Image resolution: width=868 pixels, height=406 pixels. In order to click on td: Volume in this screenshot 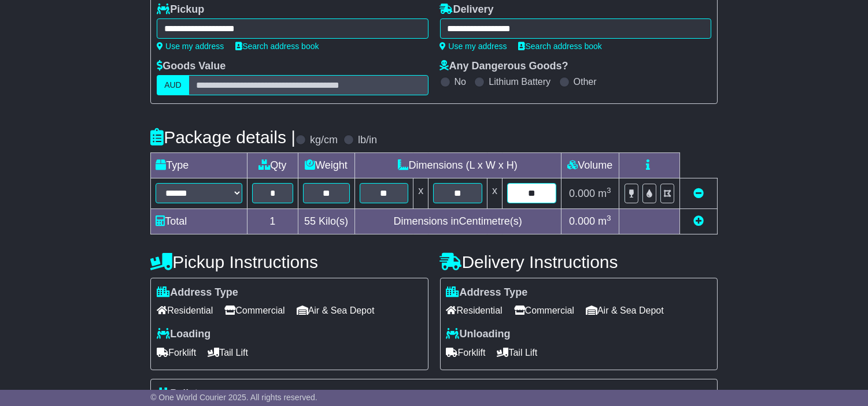, I will do `click(590, 166)`.